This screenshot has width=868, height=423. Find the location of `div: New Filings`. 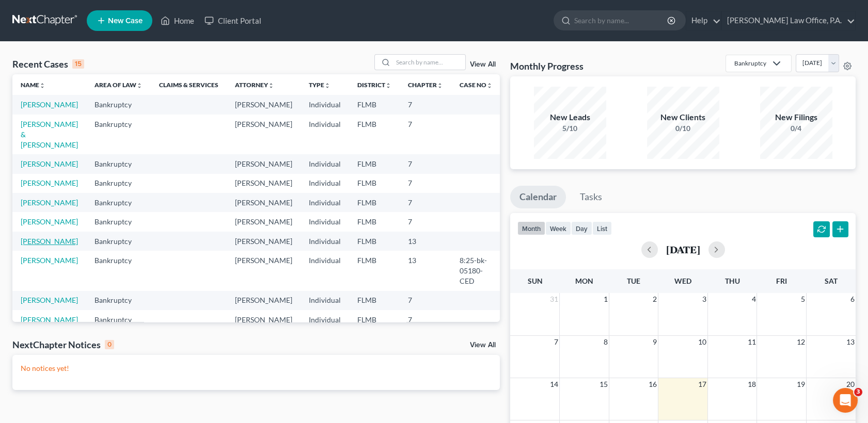

div: New Filings is located at coordinates (796, 117).